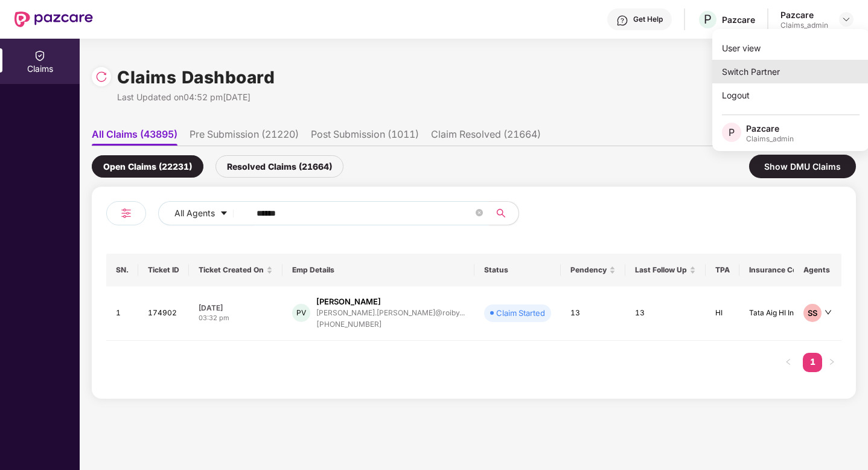 This screenshot has height=470, width=868. I want to click on div: 03:32 pm, so click(236, 318).